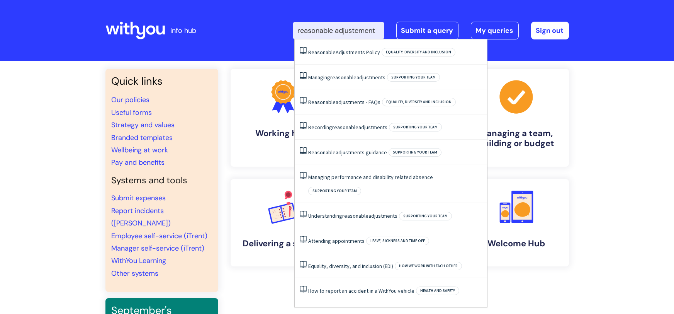 The width and height of the screenshot is (674, 314). Describe the element at coordinates (139, 198) in the screenshot. I see `a: Submit expenses` at that location.